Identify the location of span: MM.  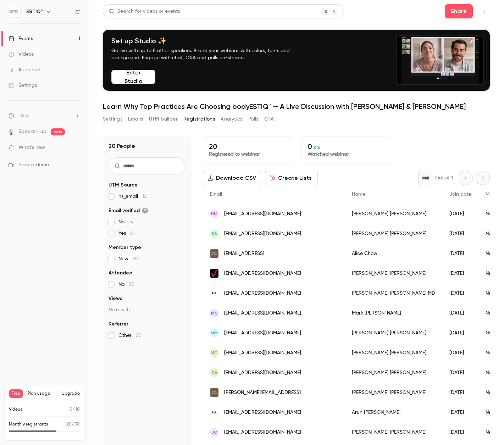
(214, 333).